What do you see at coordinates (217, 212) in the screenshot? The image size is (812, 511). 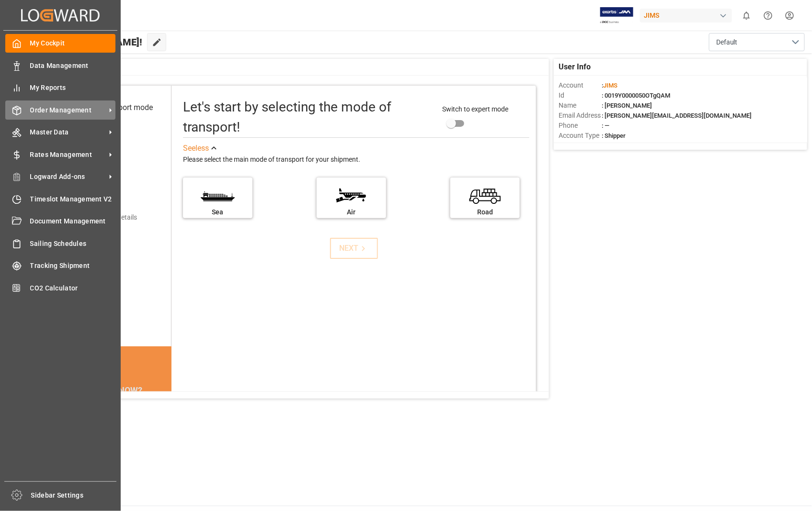 I see `div: Sea` at bounding box center [217, 212].